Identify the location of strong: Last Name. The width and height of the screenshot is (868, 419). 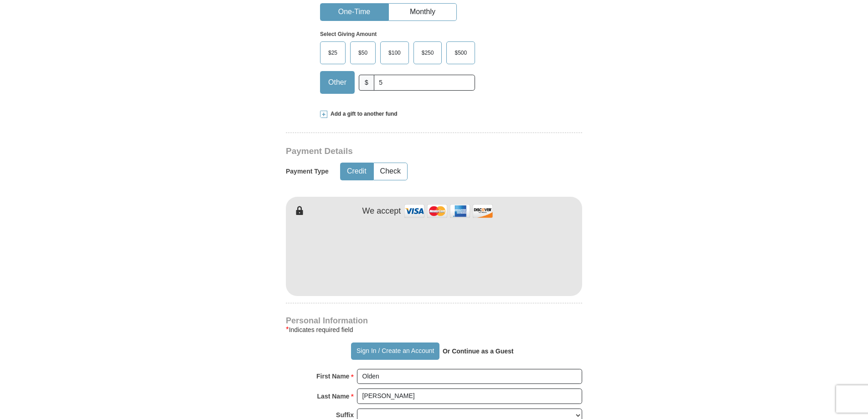
(333, 397).